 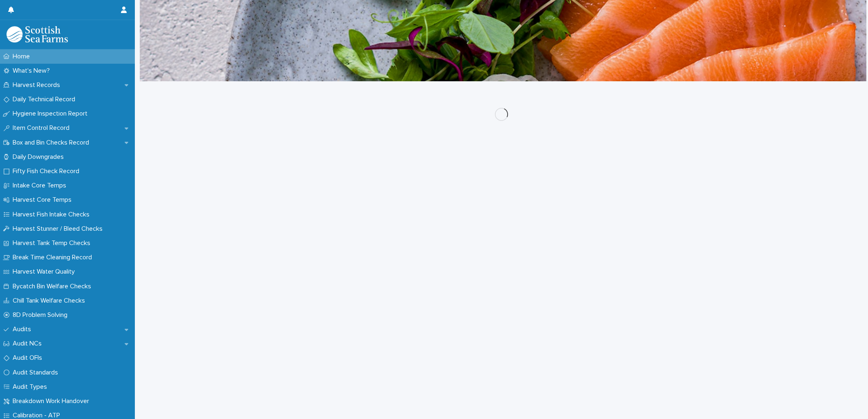 I want to click on p: Fifty Fish Check Record, so click(x=48, y=171).